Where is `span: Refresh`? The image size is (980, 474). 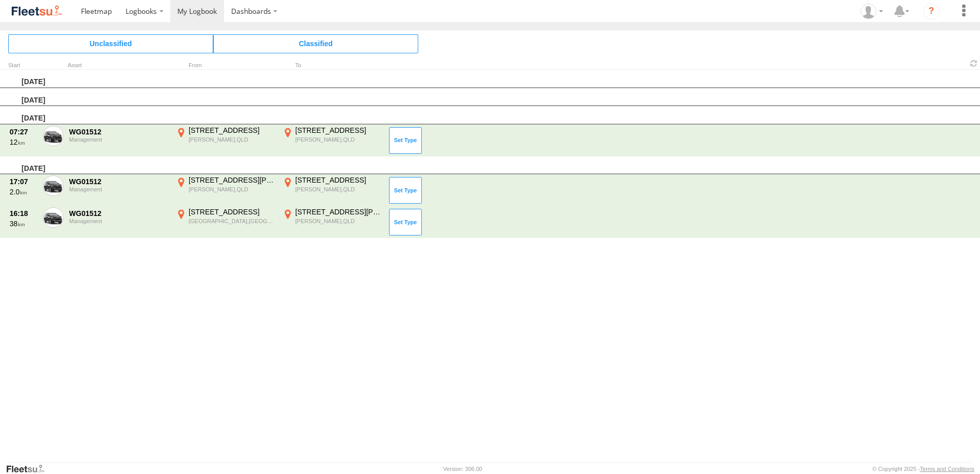 span: Refresh is located at coordinates (974, 63).